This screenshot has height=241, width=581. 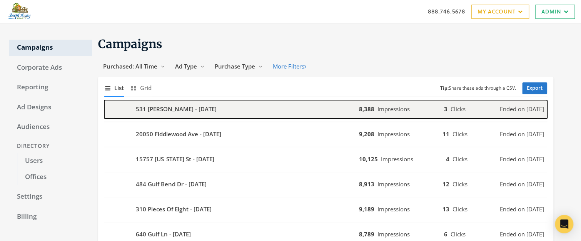 What do you see at coordinates (446, 11) in the screenshot?
I see `span: 888.746.5678` at bounding box center [446, 11].